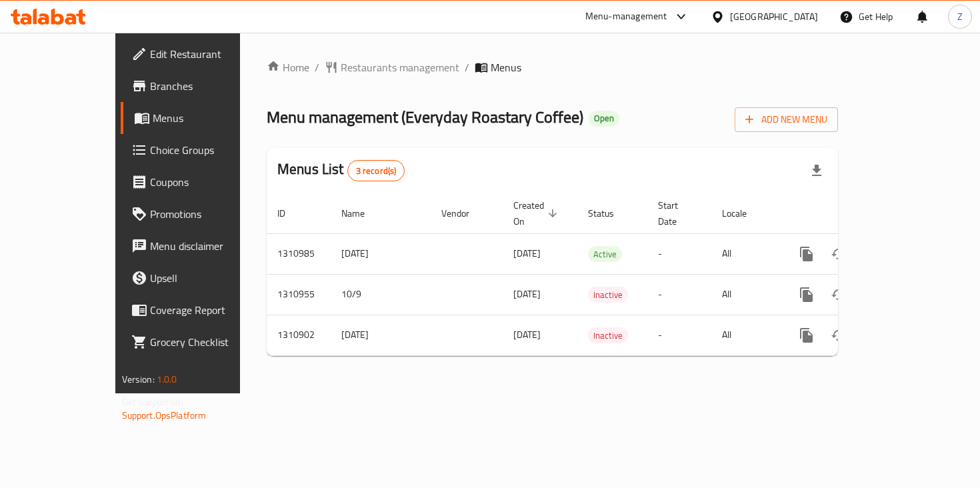 The image size is (980, 488). What do you see at coordinates (199, 54) in the screenshot?
I see `a: Edit Restaurant` at bounding box center [199, 54].